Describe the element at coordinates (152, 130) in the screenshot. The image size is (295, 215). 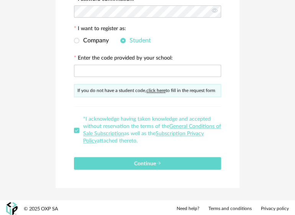
I see `a: General Conditions of Sale Subscription` at that location.